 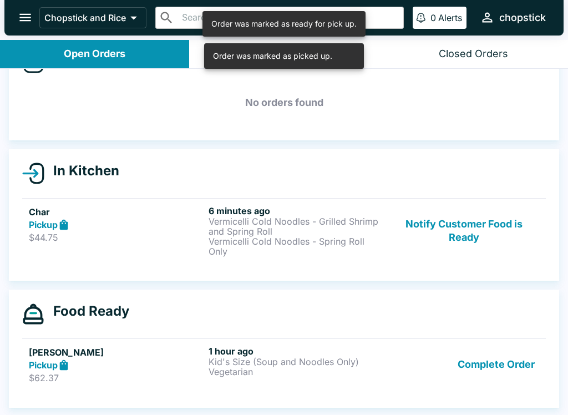 I want to click on h5: Char, so click(x=117, y=212).